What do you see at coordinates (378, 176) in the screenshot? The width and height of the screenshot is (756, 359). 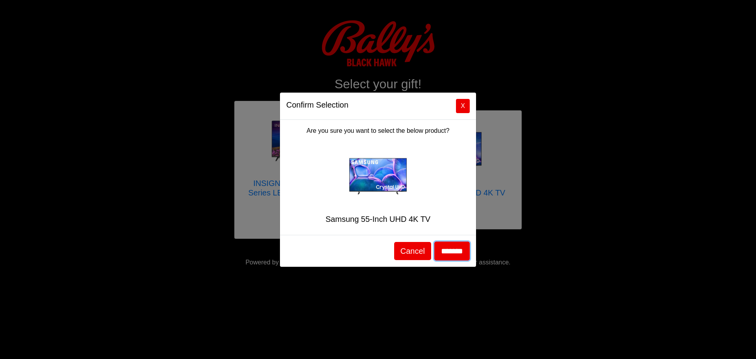 I see `img: Samsung 55-Inch UHD 4K TV` at bounding box center [378, 176].